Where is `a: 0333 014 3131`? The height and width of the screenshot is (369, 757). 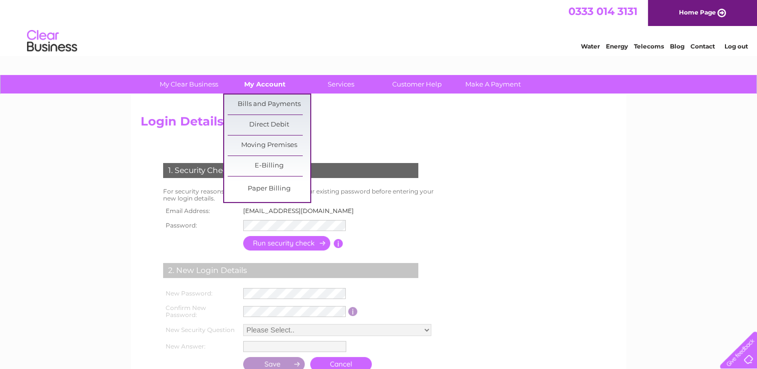 a: 0333 014 3131 is located at coordinates (603, 11).